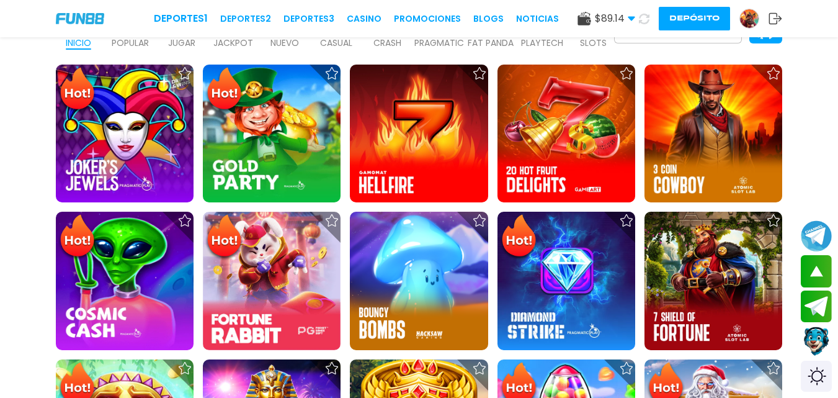 This screenshot has width=838, height=398. I want to click on button: scroll up, so click(817, 271).